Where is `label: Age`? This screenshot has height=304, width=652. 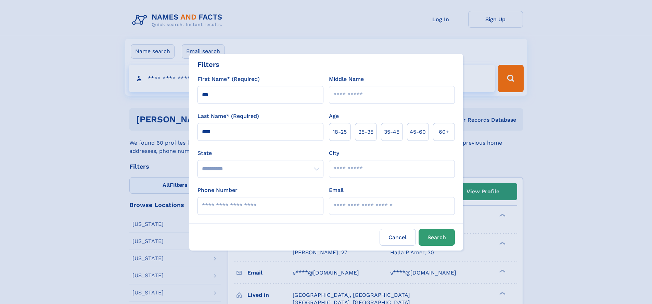 label: Age is located at coordinates (334, 116).